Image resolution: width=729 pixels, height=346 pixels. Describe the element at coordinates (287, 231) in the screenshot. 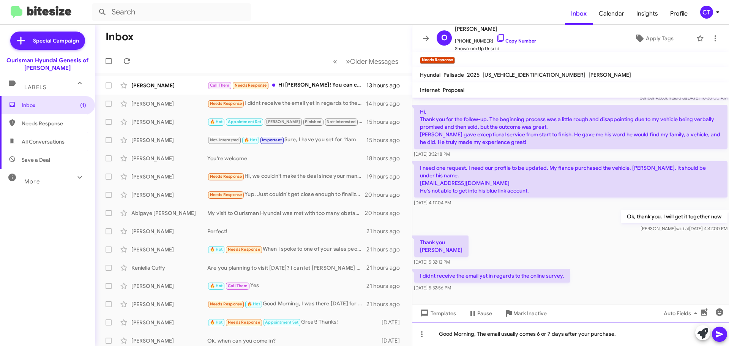

I see `div: Perfect!` at that location.